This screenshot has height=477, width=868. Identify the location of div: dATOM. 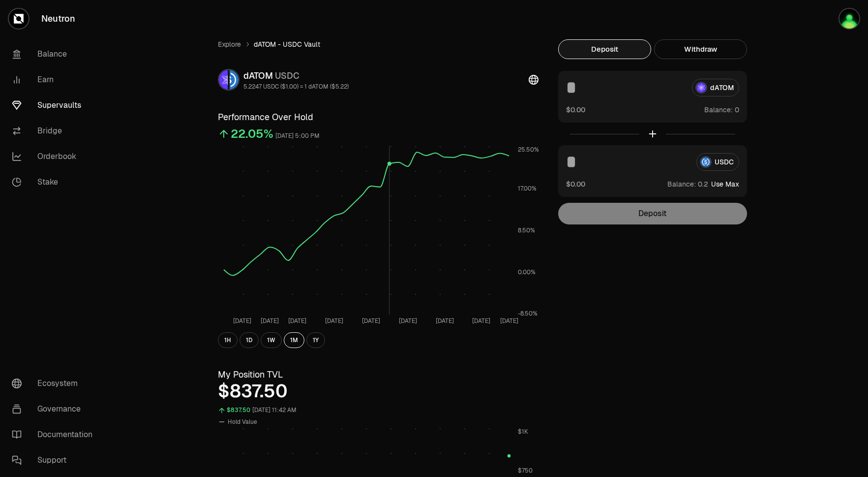
(296, 76).